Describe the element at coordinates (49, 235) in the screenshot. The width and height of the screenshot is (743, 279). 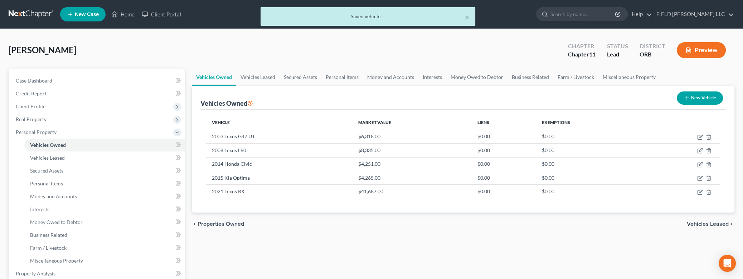
I see `span: Business Related` at that location.